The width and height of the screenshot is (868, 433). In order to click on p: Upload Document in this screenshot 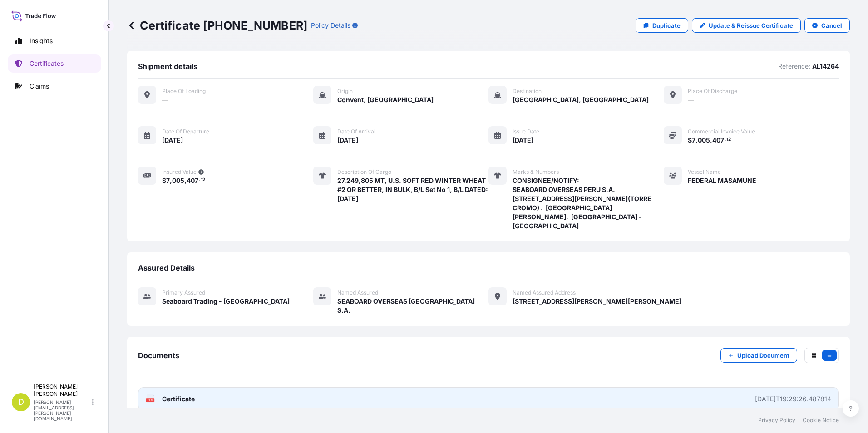, I will do `click(763, 356)`.